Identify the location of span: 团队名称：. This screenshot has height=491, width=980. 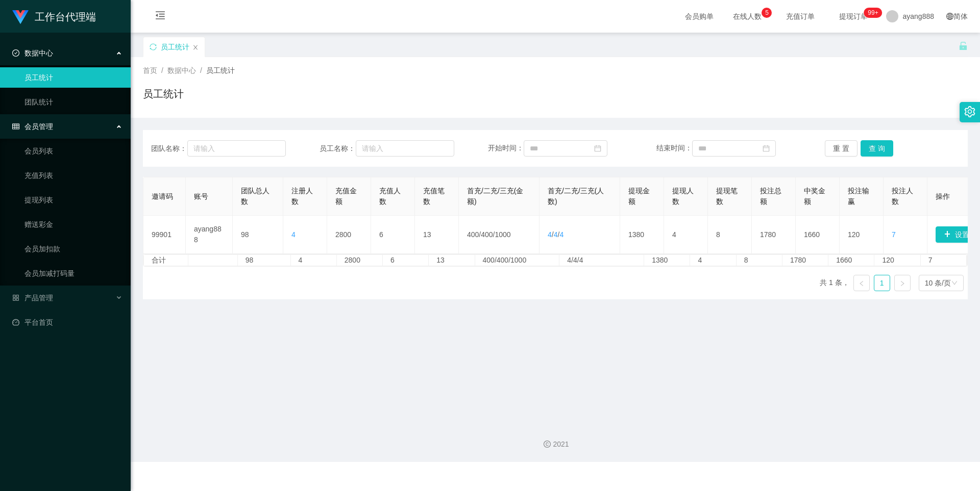
(169, 148).